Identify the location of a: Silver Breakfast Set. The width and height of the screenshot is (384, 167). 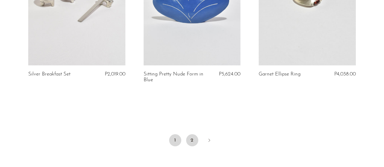
(49, 74).